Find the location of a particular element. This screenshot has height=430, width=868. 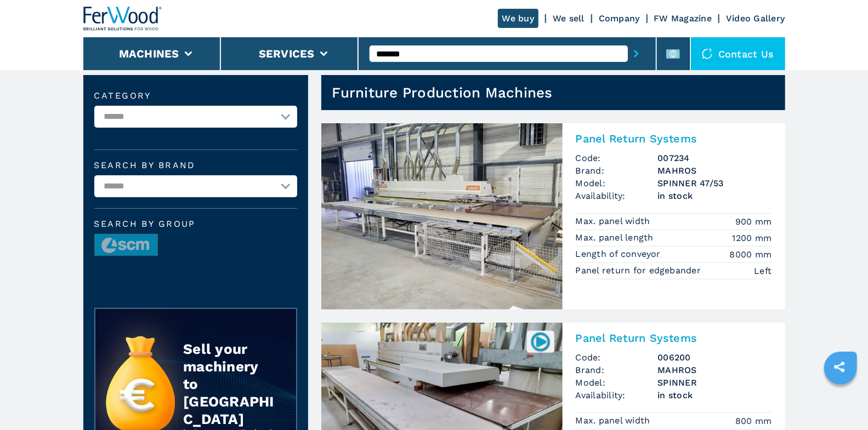

h3: 006200 is located at coordinates (715, 358).